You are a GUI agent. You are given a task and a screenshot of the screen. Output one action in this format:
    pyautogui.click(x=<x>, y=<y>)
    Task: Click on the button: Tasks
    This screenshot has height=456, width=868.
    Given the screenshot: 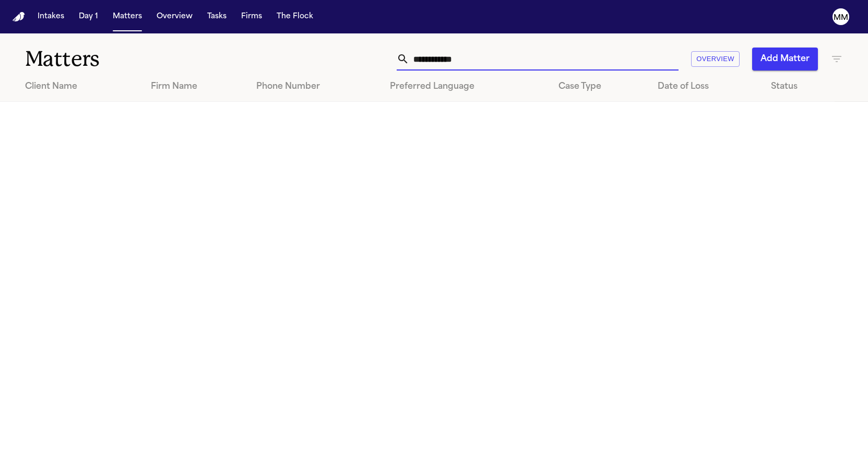 What is the action you would take?
    pyautogui.click(x=216, y=17)
    